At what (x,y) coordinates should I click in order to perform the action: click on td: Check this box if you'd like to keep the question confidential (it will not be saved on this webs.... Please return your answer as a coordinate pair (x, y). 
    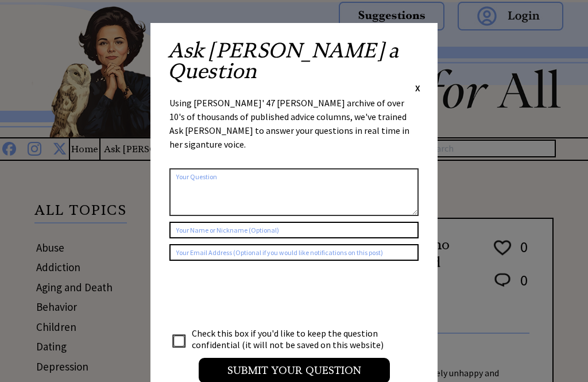
    Looking at the image, I should click on (293, 339).